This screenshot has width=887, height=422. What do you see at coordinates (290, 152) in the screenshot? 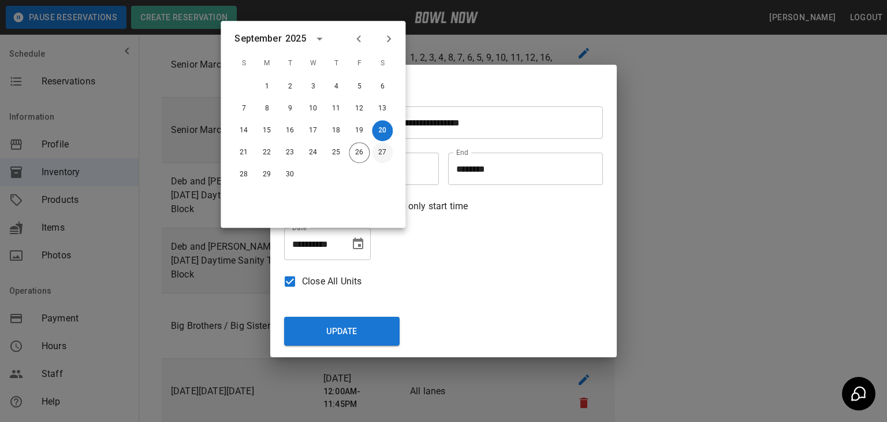
I see `button: Sep 23, 2025` at bounding box center [290, 152].